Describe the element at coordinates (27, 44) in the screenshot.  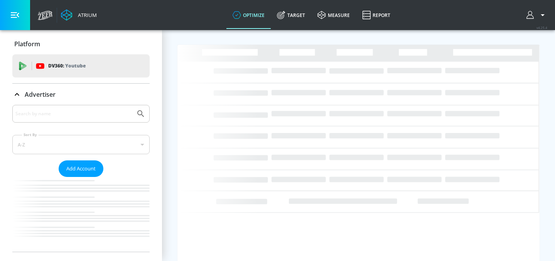
I see `p: Platform` at that location.